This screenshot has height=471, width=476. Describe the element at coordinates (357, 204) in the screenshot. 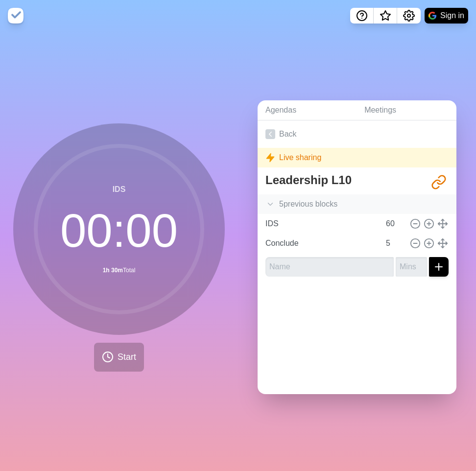

I see `div: 5 previous block` at that location.